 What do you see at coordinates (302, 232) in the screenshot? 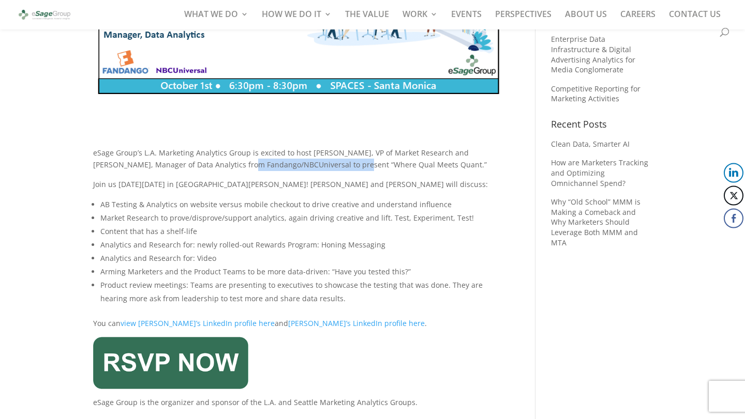
I see `li: Content that has a shelf-life` at bounding box center [302, 232].